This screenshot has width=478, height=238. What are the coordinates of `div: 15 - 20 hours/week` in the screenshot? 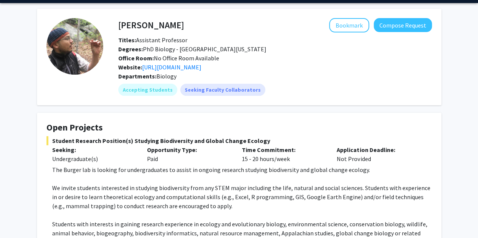 It's located at (283, 155).